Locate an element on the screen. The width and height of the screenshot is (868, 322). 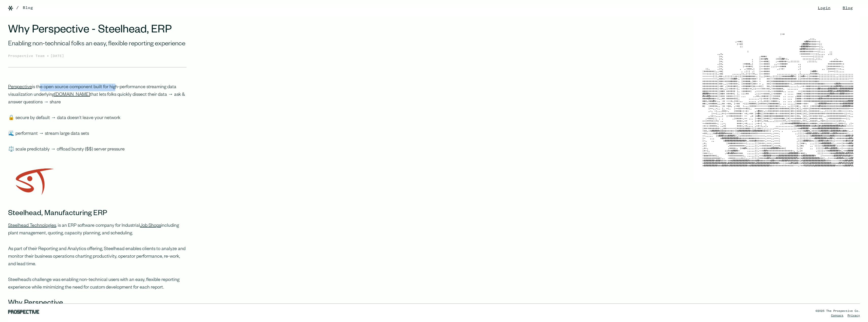
div: Enabling non-technical folks an easy, flexible reporting experience is located at coordinates (97, 44).